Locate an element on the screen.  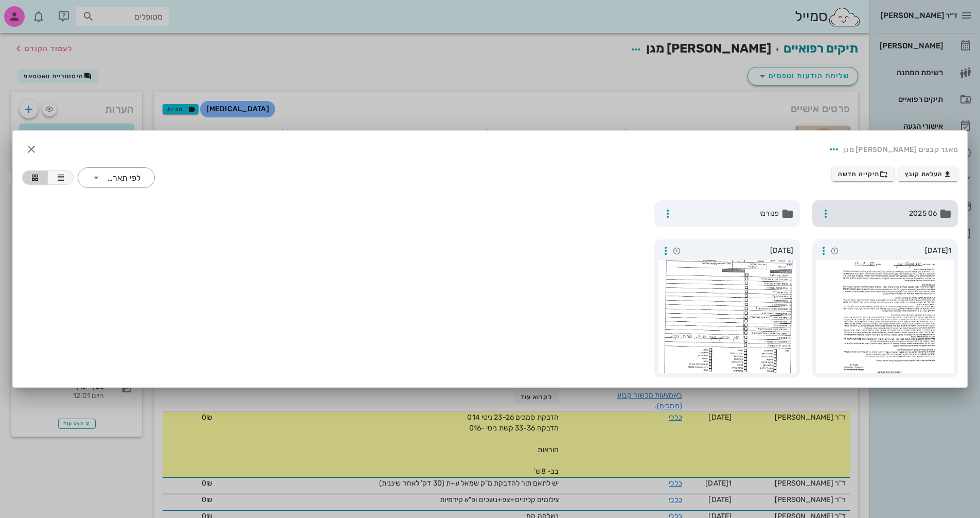
span: 06 2025 is located at coordinates (886, 214).